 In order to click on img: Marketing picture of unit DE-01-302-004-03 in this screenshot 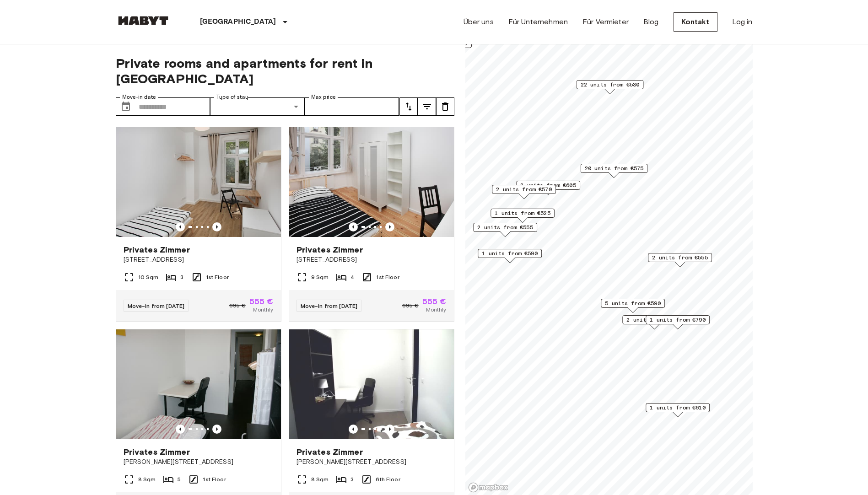, I will do `click(199, 384)`.